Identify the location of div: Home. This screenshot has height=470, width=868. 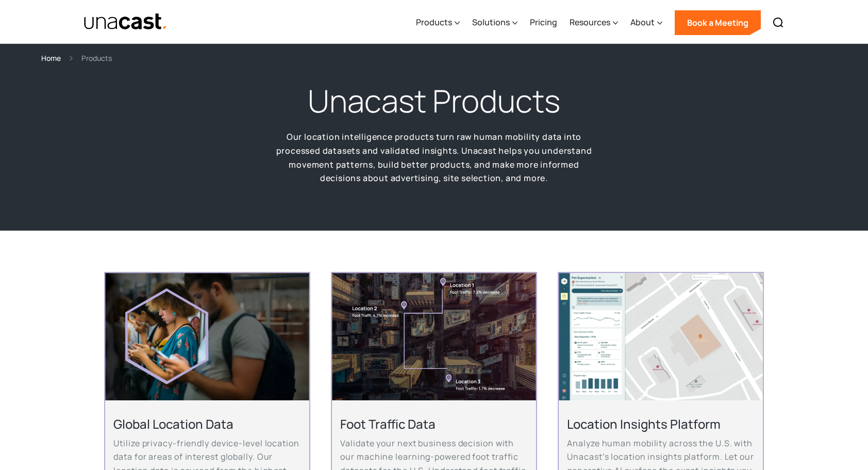
(51, 58).